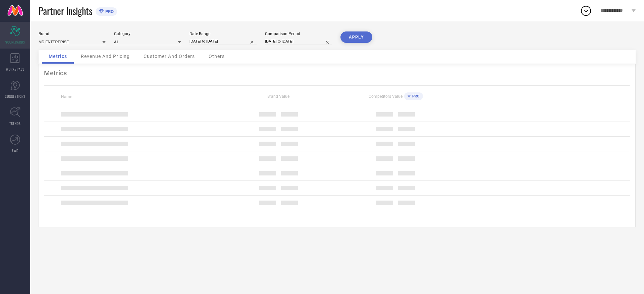  What do you see at coordinates (65, 11) in the screenshot?
I see `span: Partner Insights` at bounding box center [65, 11].